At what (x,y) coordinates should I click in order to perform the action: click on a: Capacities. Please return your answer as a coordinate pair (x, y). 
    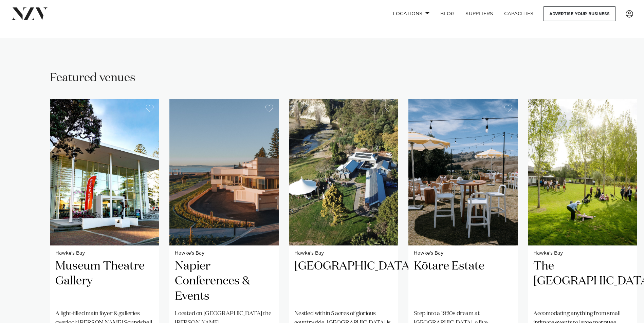
    Looking at the image, I should click on (518, 13).